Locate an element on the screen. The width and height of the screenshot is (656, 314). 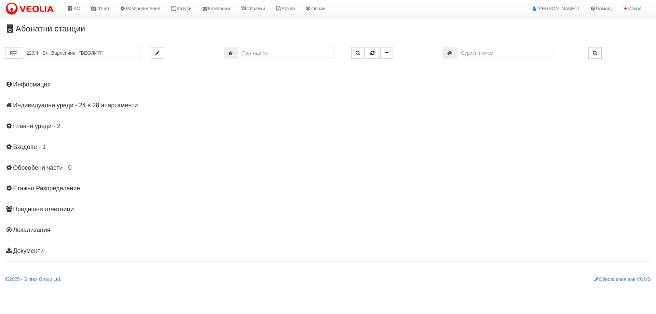
input: Абонатна станция is located at coordinates (81, 53).